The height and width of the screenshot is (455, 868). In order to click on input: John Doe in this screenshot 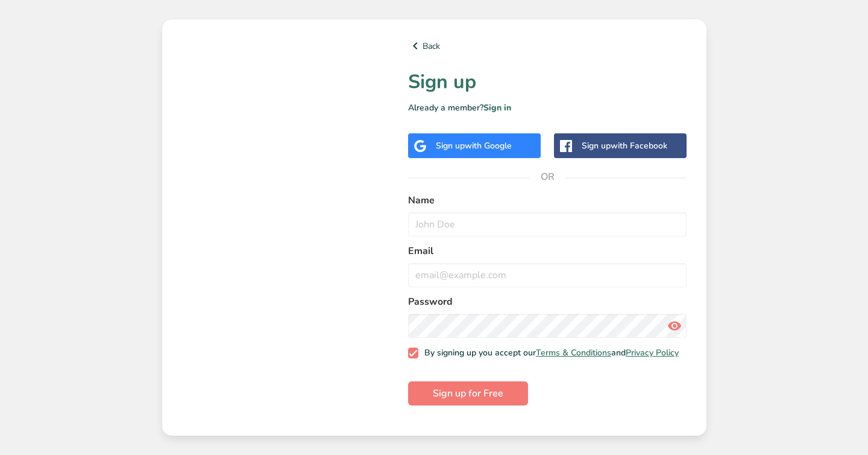, I will do `click(547, 225)`.